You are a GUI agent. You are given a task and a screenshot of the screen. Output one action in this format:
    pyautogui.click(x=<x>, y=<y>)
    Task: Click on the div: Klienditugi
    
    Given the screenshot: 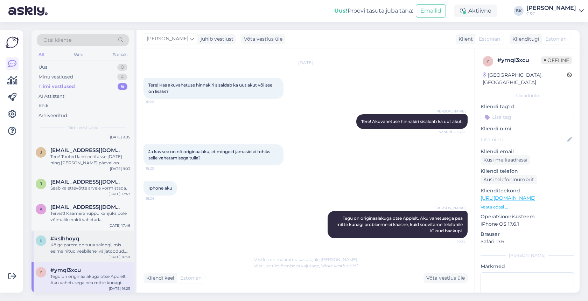 What is the action you would take?
    pyautogui.click(x=524, y=39)
    